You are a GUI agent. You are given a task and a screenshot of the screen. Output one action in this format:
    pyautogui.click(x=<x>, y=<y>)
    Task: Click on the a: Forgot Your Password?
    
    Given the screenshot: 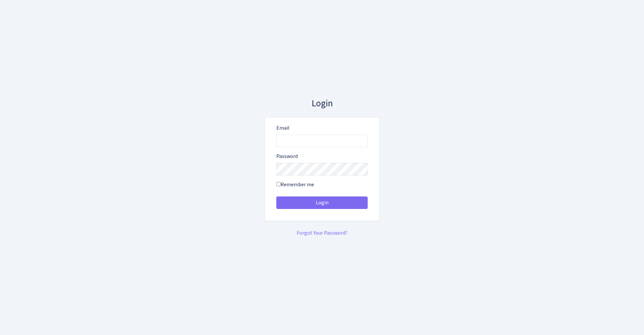 What is the action you would take?
    pyautogui.click(x=322, y=233)
    